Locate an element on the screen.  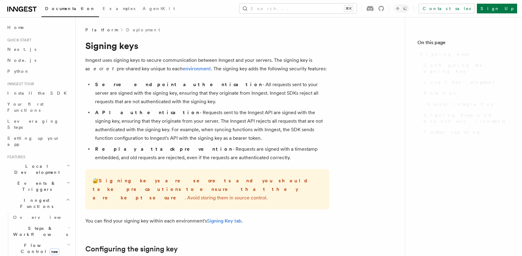
span: Documentation is located at coordinates (70, 9).